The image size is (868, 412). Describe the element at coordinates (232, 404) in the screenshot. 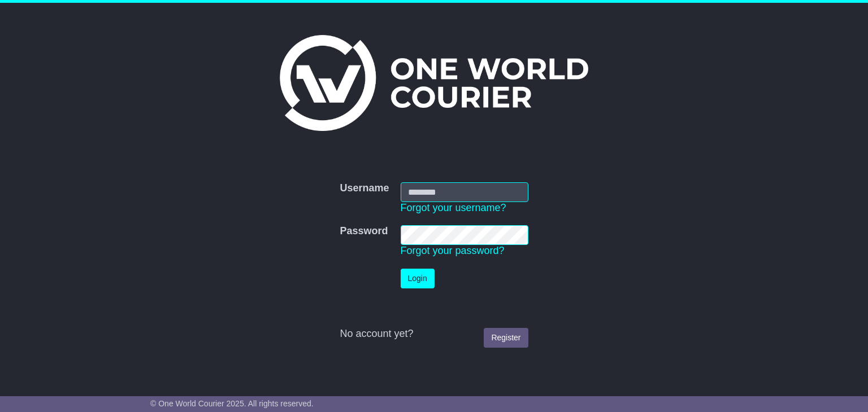

I see `span: © One World Courier 2025. All rights reserved.` at that location.